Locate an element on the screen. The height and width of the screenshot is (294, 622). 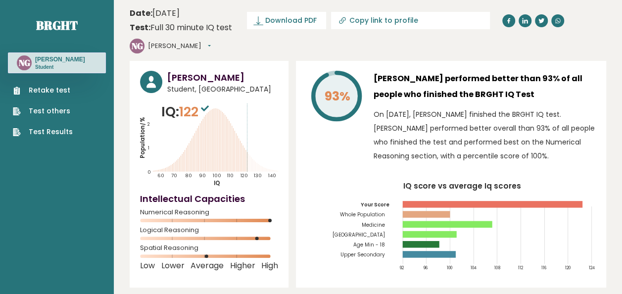
tspan: IQ is located at coordinates (217, 183).